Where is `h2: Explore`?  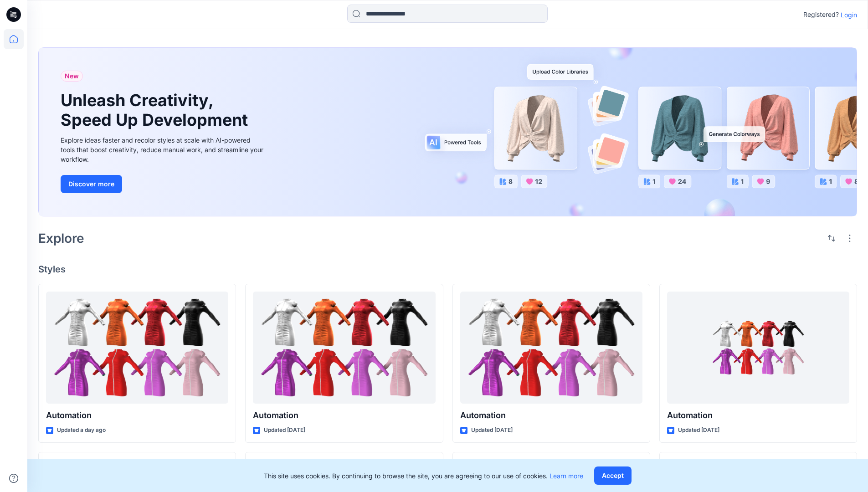
h2: Explore is located at coordinates (61, 238).